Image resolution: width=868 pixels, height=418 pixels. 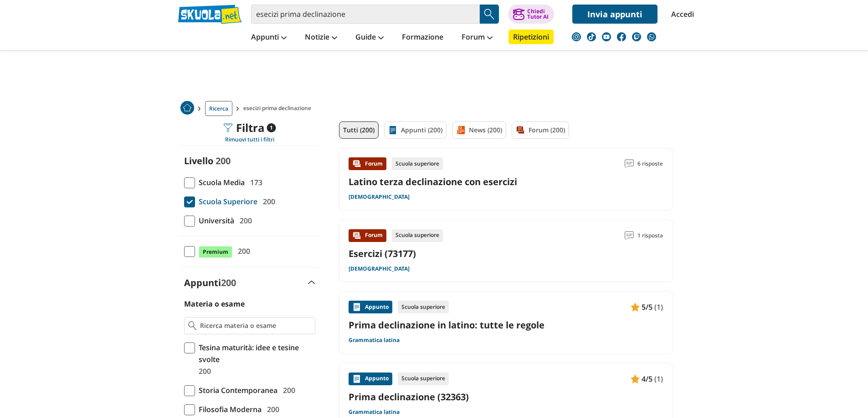 I want to click on a: Appunti (200), so click(x=415, y=130).